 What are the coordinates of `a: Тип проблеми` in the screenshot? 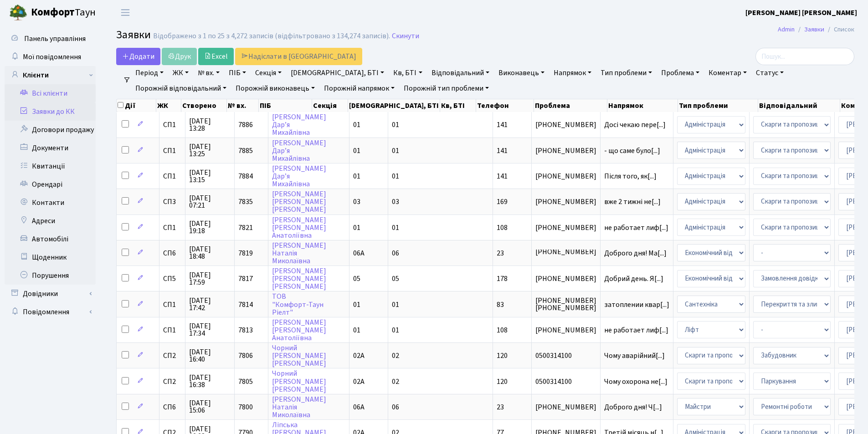 It's located at (626, 73).